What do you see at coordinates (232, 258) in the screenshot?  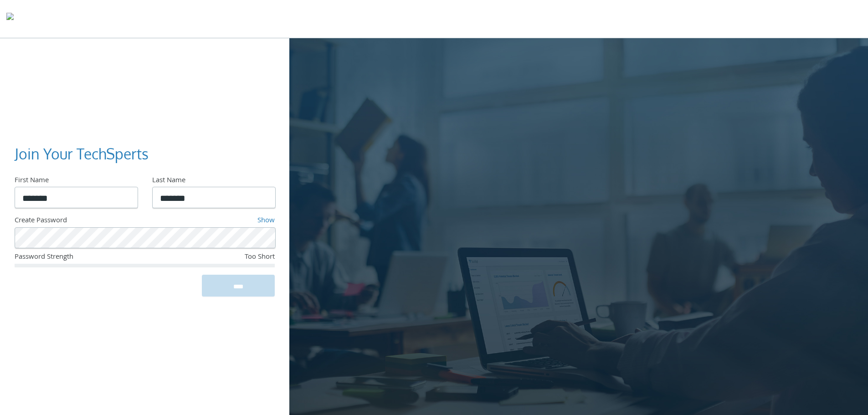 I see `div: Too Short` at bounding box center [232, 258].